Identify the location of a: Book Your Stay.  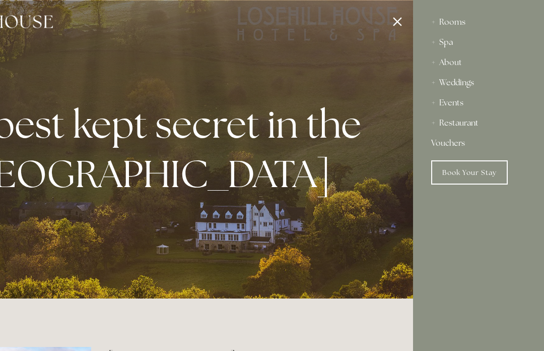
(469, 172).